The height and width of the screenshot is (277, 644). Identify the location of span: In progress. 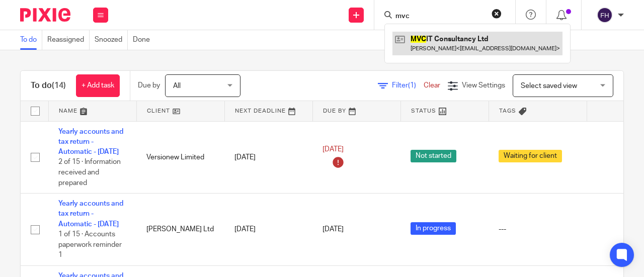
(433, 228).